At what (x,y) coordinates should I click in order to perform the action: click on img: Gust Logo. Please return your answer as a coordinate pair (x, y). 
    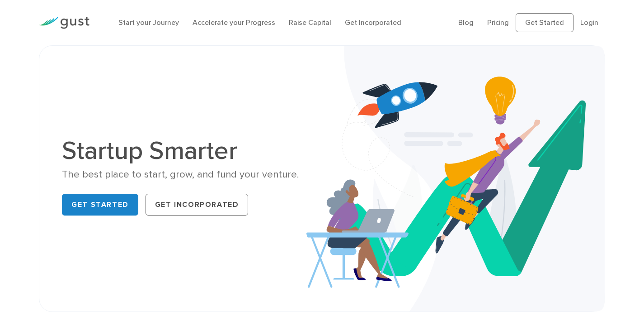
    Looking at the image, I should click on (64, 22).